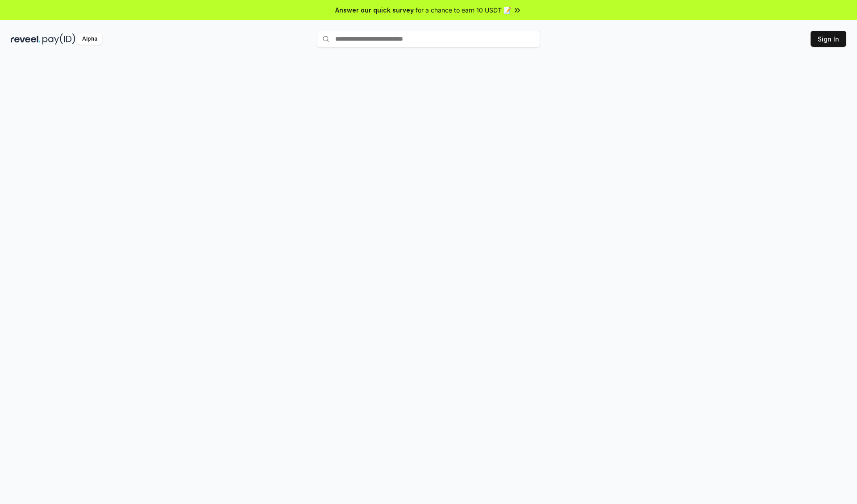 Image resolution: width=857 pixels, height=504 pixels. What do you see at coordinates (89, 39) in the screenshot?
I see `div: Alpha` at bounding box center [89, 39].